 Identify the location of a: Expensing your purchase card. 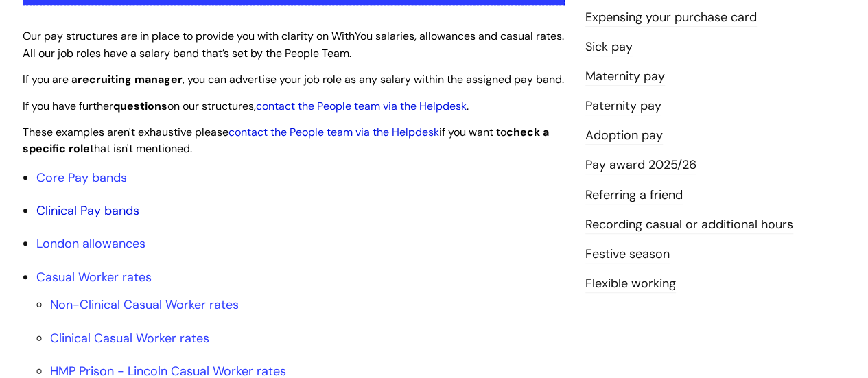
(671, 18).